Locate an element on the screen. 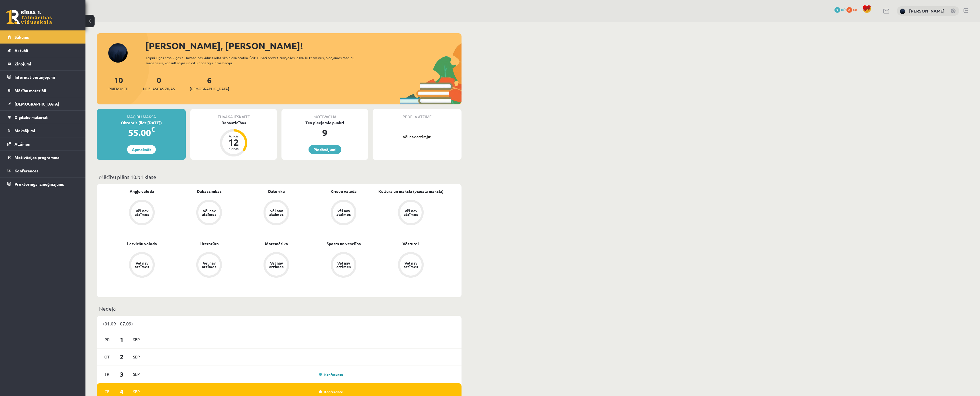 The width and height of the screenshot is (980, 396). span: 0 is located at coordinates (849, 10).